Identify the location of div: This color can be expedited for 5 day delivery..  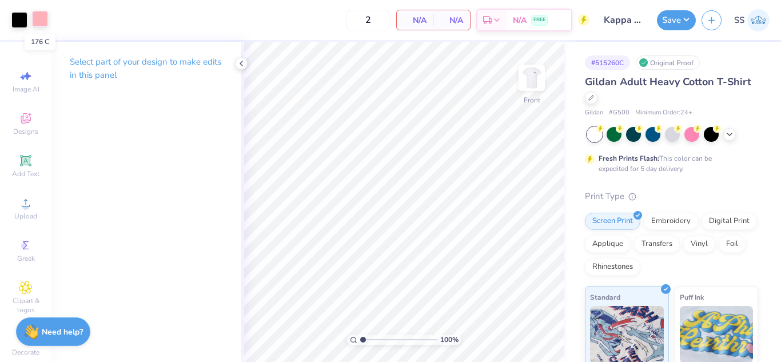
(669, 164).